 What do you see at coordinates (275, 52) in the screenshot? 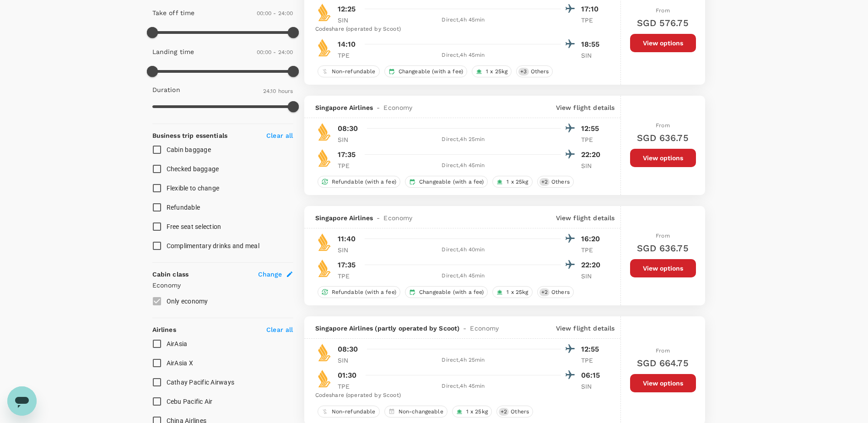
I see `span: 00:00 - 24:00` at bounding box center [275, 52].